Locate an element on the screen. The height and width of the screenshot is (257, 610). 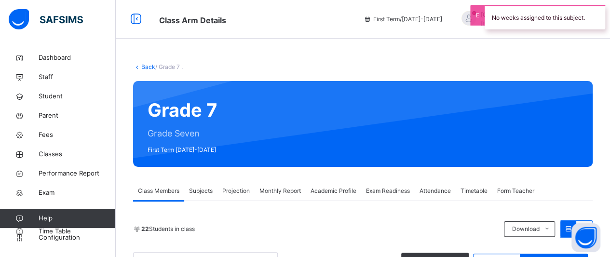
span: Staff is located at coordinates (77, 77).